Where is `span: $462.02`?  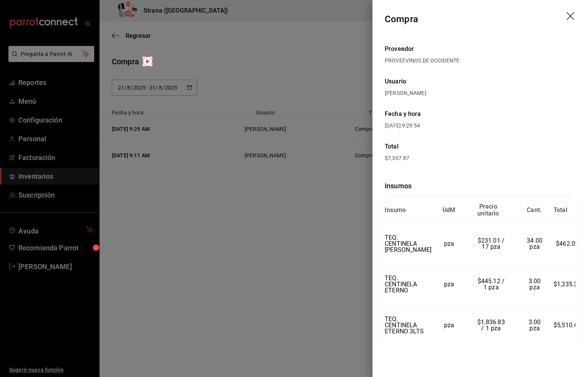 span: $462.02 is located at coordinates (567, 244).